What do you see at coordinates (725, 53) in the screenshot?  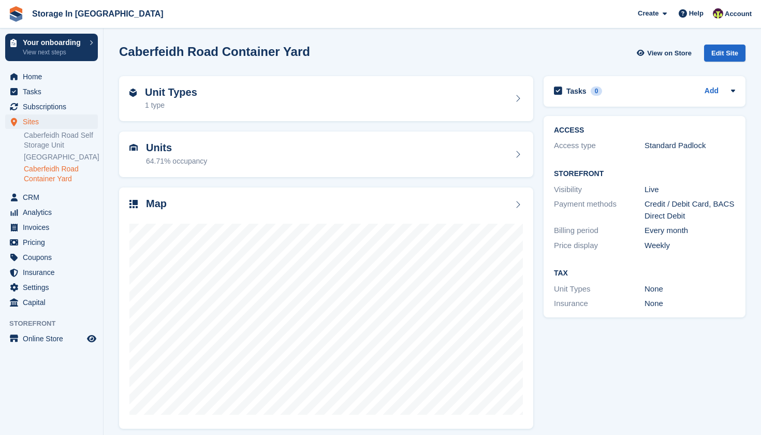 I see `div: Edit Site` at bounding box center [725, 53].